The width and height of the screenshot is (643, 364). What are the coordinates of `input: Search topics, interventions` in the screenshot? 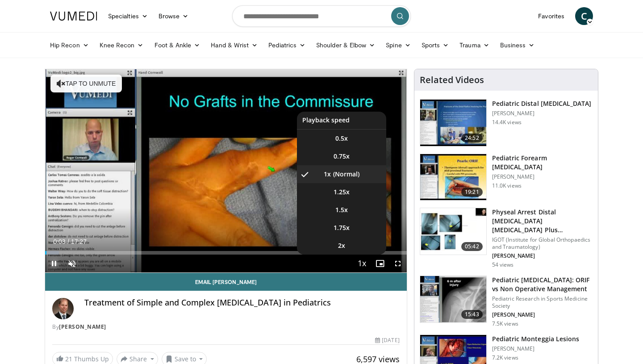 It's located at (322, 16).